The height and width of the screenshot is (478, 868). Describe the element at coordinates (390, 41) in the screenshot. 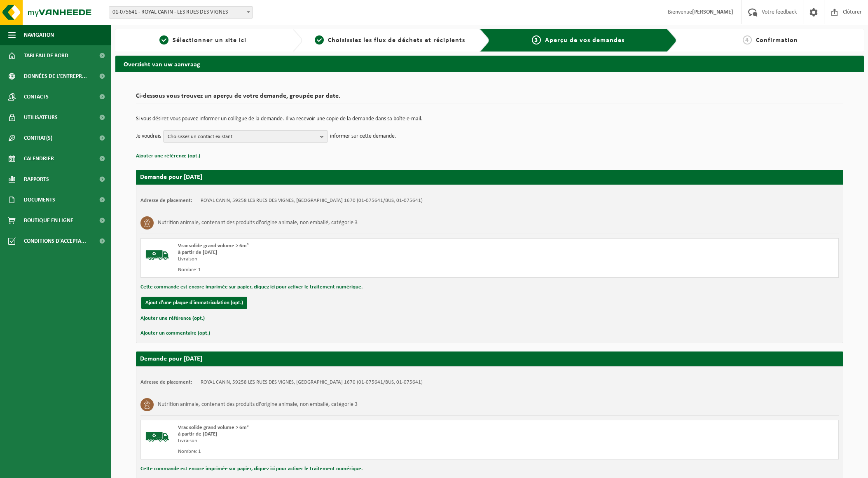

I see `a: 2Choisissiez les flux de déchets et récipients` at that location.